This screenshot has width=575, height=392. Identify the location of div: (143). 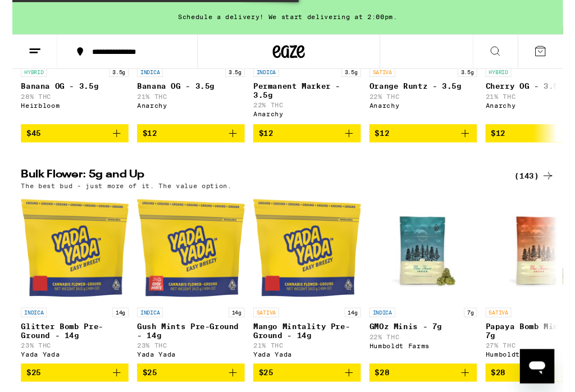
(545, 183).